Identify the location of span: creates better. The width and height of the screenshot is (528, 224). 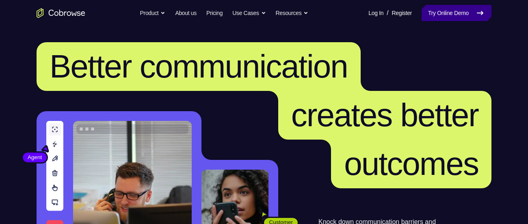
(385, 115).